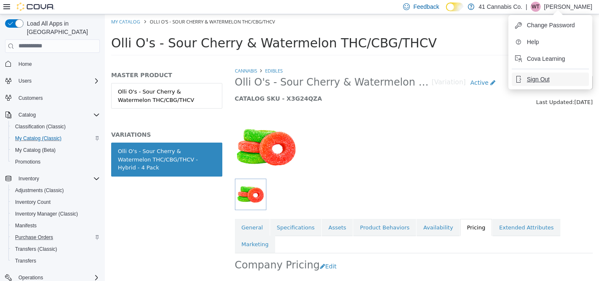 This screenshot has height=281, width=599. What do you see at coordinates (39, 190) in the screenshot?
I see `a: Adjustments (Classic)` at bounding box center [39, 190].